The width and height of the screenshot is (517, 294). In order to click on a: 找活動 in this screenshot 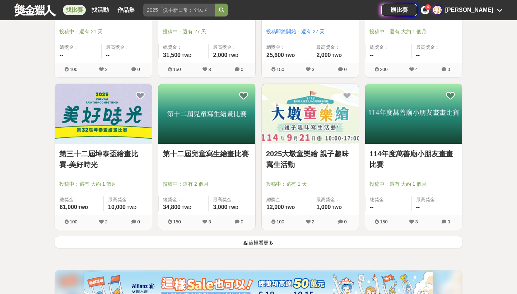, I will do `click(100, 10)`.